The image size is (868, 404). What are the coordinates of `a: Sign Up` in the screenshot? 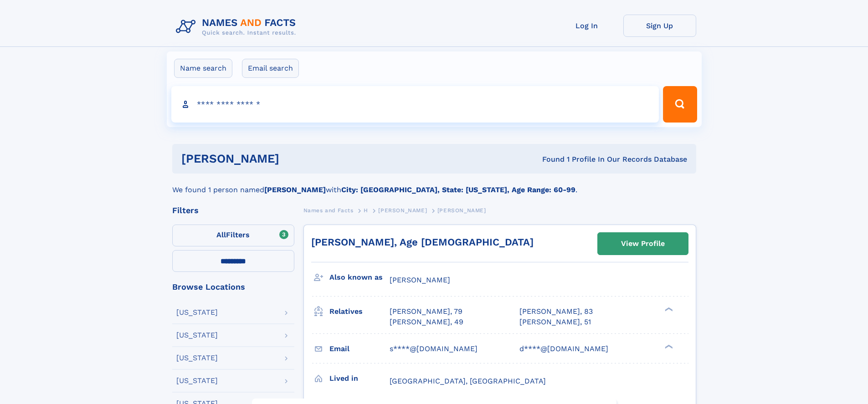 It's located at (660, 26).